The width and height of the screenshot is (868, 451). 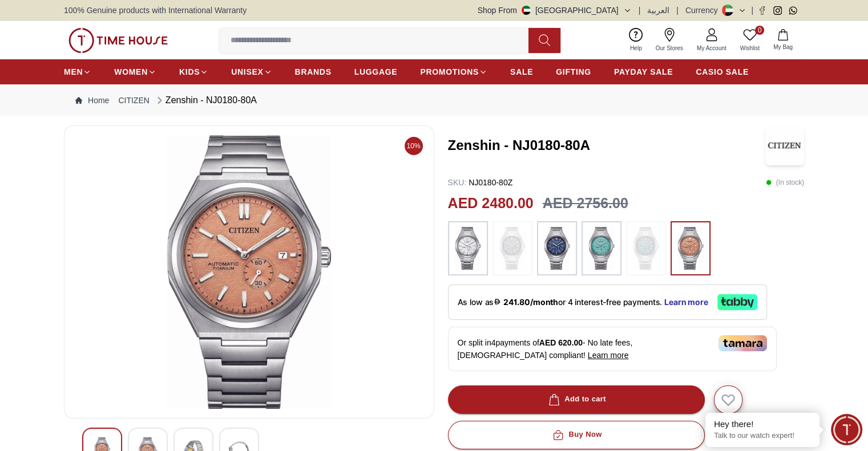 What do you see at coordinates (783, 40) in the screenshot?
I see `button: My Bag` at bounding box center [783, 40].